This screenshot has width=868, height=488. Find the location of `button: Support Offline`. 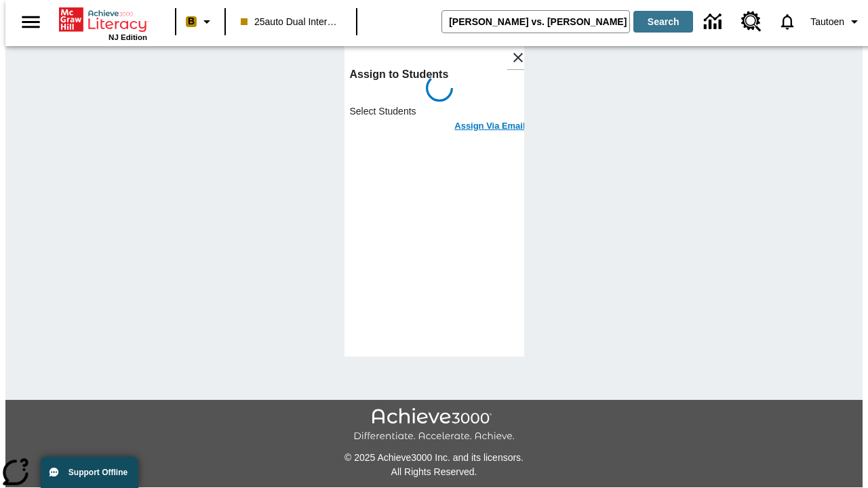

button: Support Offline is located at coordinates (89, 473).